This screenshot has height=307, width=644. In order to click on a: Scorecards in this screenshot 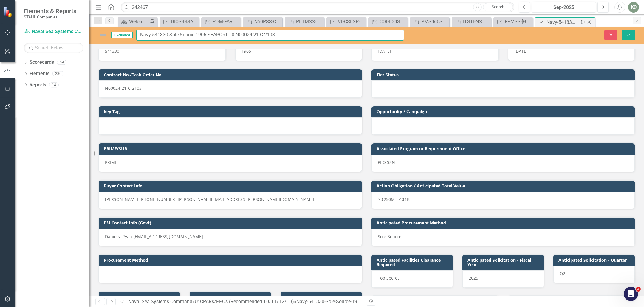, I will do `click(41, 63)`.